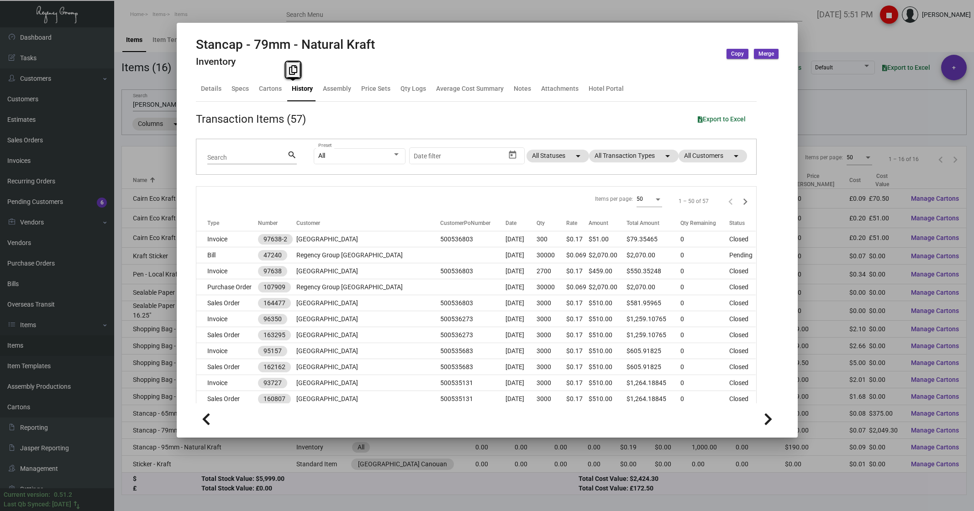 This screenshot has width=974, height=511. Describe the element at coordinates (473, 303) in the screenshot. I see `td: 500536803` at that location.